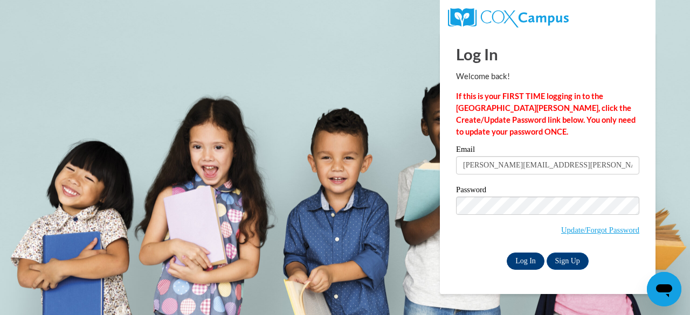 Image resolution: width=690 pixels, height=315 pixels. What do you see at coordinates (600, 230) in the screenshot?
I see `a: Update/Forgot Password` at bounding box center [600, 230].